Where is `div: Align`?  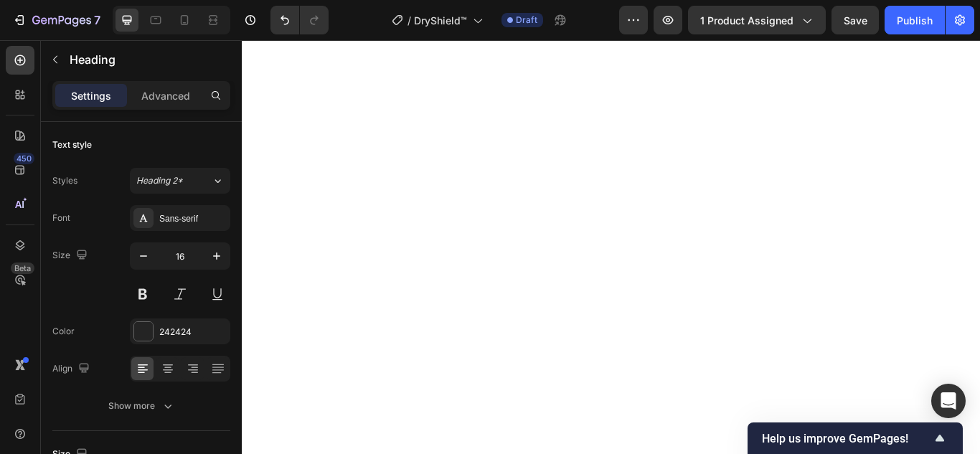
div: Align is located at coordinates (73, 369).